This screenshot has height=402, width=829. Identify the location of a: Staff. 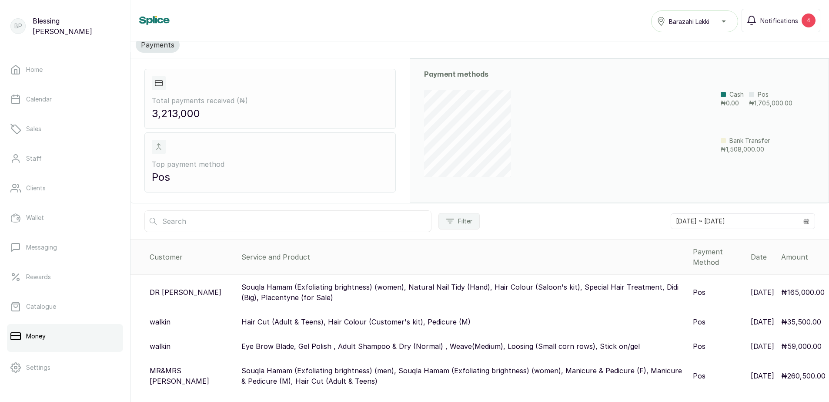
(65, 158).